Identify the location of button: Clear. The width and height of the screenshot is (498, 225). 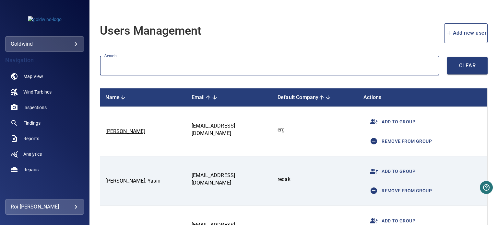
(467, 66).